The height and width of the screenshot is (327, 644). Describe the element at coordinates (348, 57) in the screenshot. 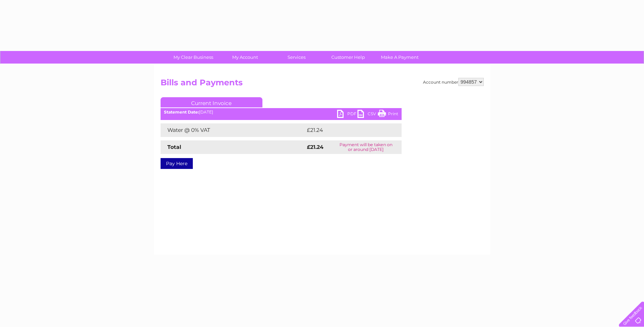

I see `a: Customer Help` at that location.